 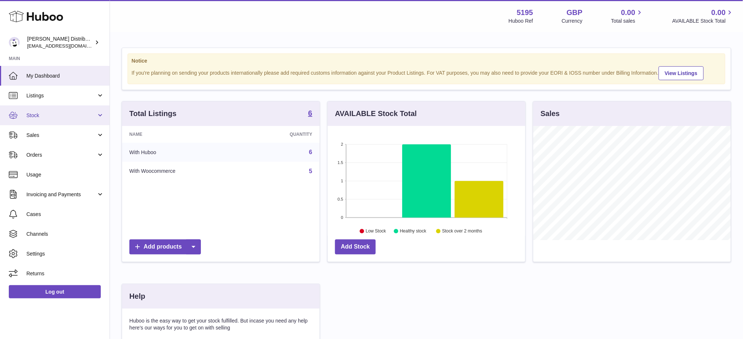 I want to click on span: Usage, so click(x=65, y=175).